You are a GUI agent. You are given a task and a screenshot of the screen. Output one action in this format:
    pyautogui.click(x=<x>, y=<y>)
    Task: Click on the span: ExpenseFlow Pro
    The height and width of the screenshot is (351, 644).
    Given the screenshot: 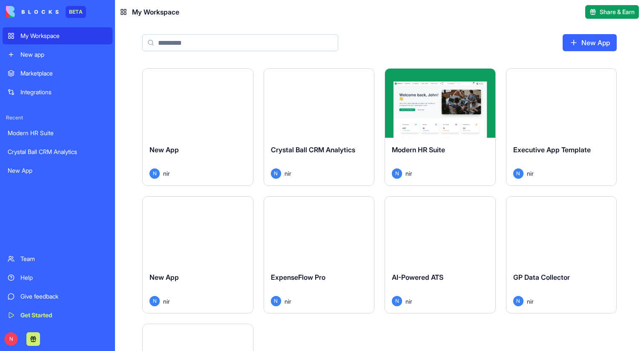 What is the action you would take?
    pyautogui.click(x=298, y=277)
    